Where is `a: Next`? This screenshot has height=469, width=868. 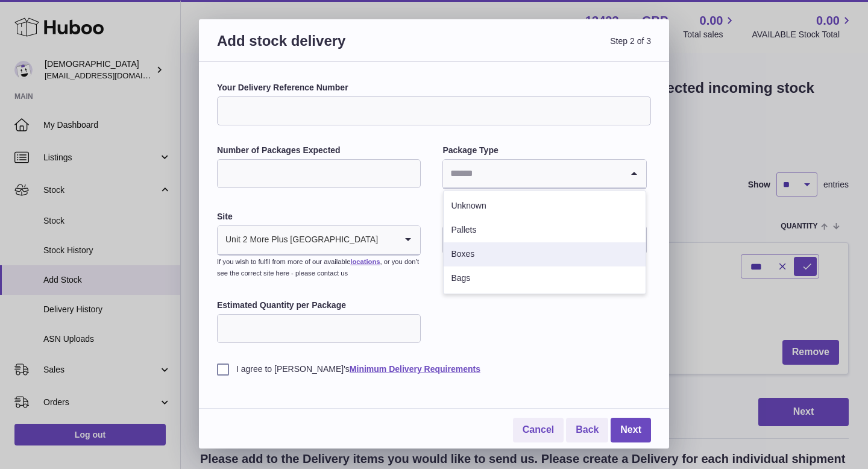
a: Next is located at coordinates (631, 430).